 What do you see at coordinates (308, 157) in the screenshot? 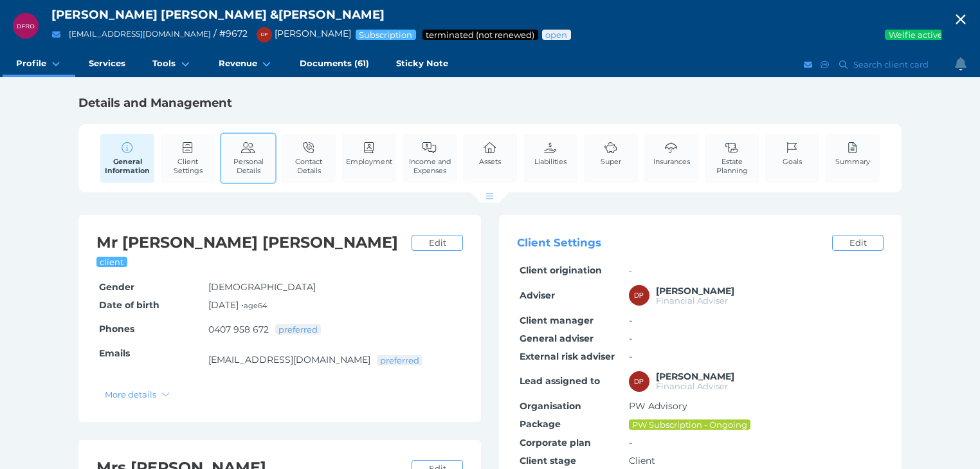
I see `a: Contact Details` at bounding box center [308, 157].